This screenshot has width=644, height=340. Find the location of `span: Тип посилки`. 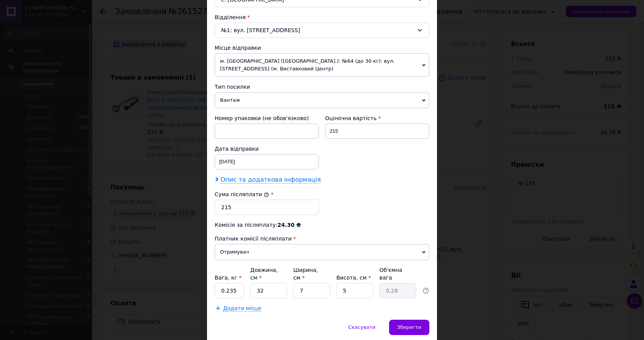

span: Тип посилки is located at coordinates (233, 87).